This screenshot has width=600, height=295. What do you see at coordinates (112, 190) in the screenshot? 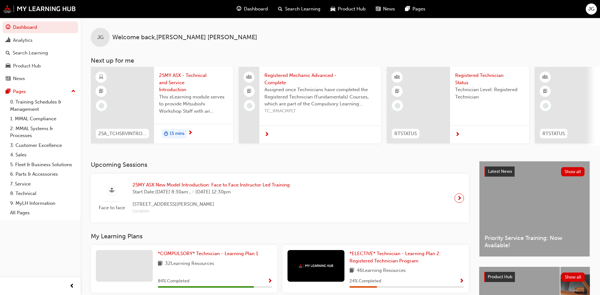
I see `span: sessionType_FACE_TO_FACE-icon` at bounding box center [112, 190].